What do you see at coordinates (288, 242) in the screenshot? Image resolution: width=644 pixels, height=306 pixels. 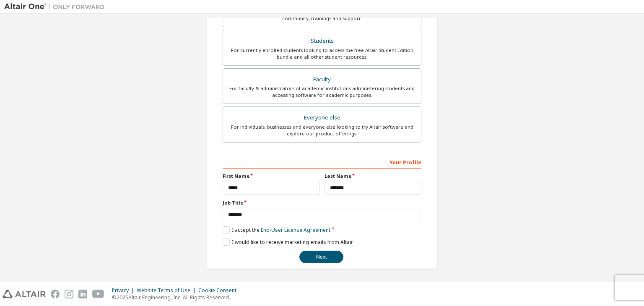 I see `label: I would like to receive marketing emails from Altair` at bounding box center [288, 242].